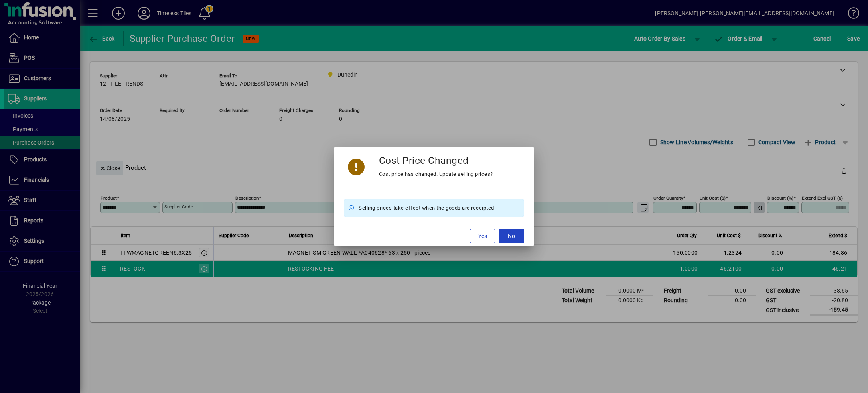 The width and height of the screenshot is (868, 393). What do you see at coordinates (483, 236) in the screenshot?
I see `button: Yes` at bounding box center [483, 236].